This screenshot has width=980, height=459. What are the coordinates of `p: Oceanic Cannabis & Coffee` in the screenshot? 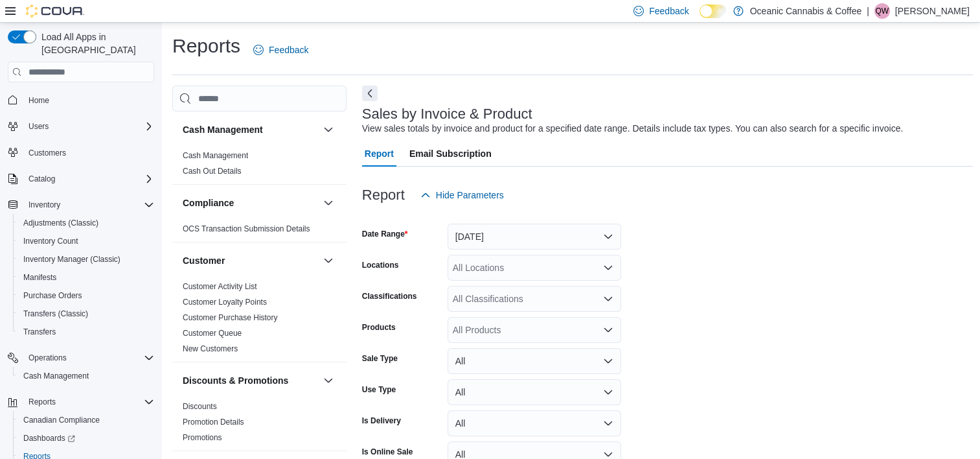 It's located at (806, 11).